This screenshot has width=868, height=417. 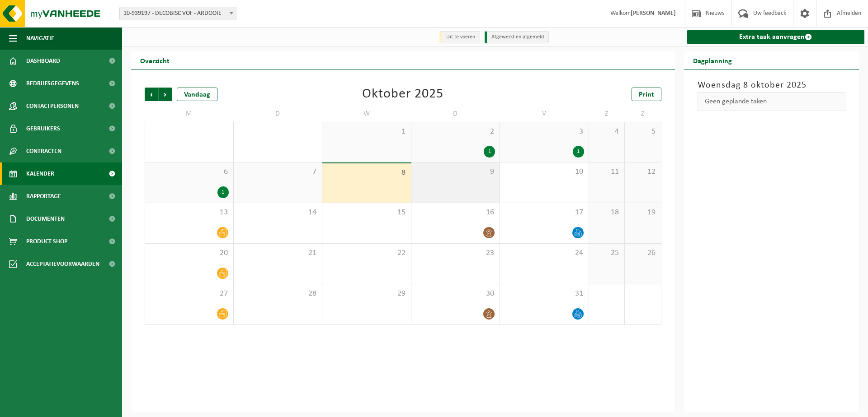 What do you see at coordinates (712, 60) in the screenshot?
I see `h2: Dagplanning` at bounding box center [712, 60].